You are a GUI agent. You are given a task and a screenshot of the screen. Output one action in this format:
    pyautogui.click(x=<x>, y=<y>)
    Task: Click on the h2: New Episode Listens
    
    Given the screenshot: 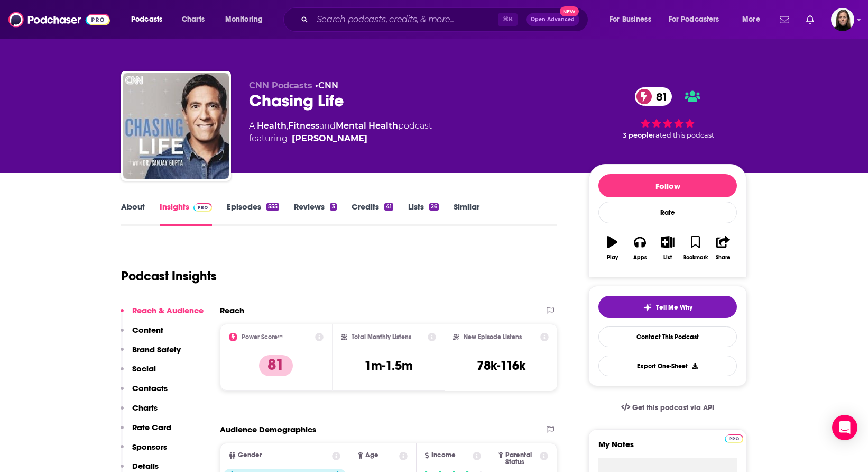 What is the action you would take?
    pyautogui.click(x=493, y=337)
    